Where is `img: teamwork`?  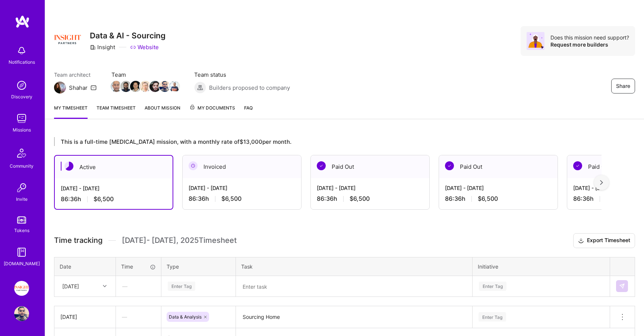 img: teamwork is located at coordinates (22, 118).